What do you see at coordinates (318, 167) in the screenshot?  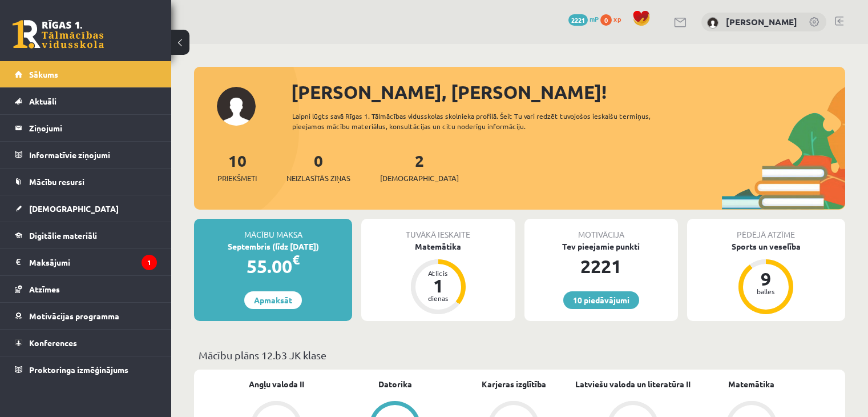 I see `a: 0Neizlasītās ziņas` at bounding box center [318, 167].